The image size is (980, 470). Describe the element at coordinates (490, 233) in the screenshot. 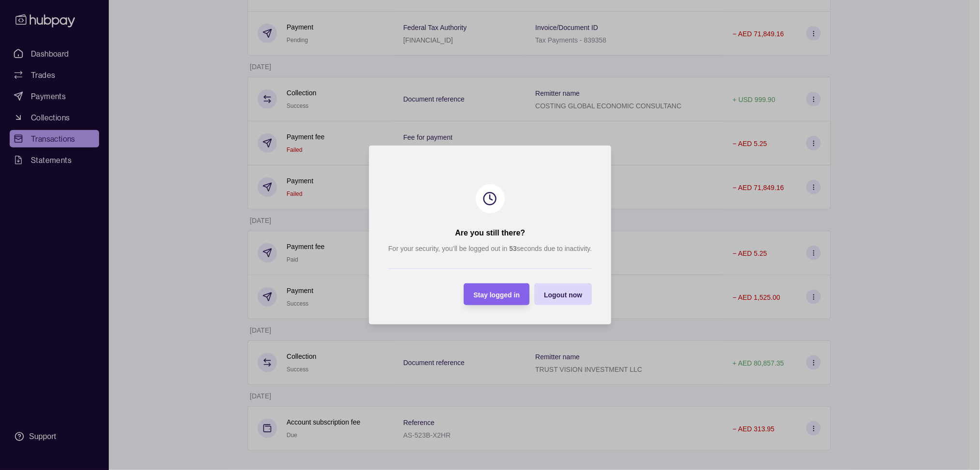

I see `h2: Are you still there?` at that location.